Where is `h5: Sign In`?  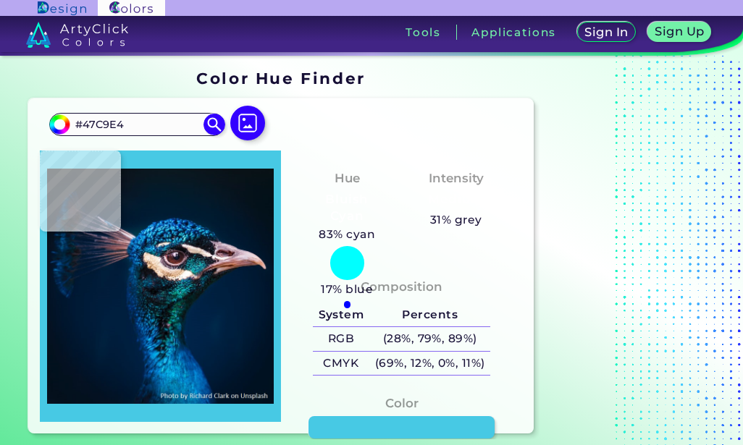 h5: Sign In is located at coordinates (606, 32).